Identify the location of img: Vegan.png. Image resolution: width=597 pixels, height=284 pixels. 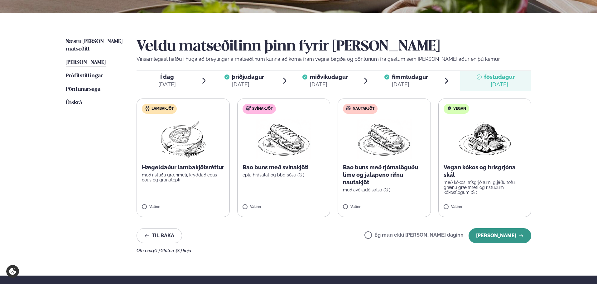
(485, 139).